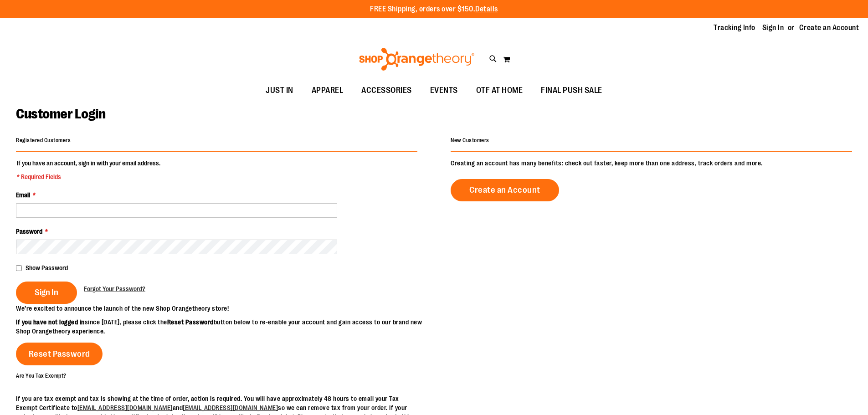 Image resolution: width=868 pixels, height=415 pixels. Describe the element at coordinates (500, 90) in the screenshot. I see `a: OTF AT HOME` at that location.